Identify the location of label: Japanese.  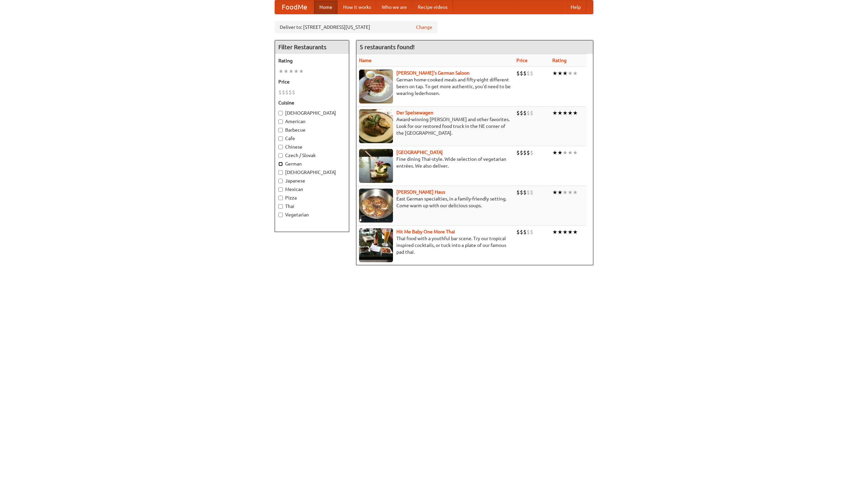
(312, 181).